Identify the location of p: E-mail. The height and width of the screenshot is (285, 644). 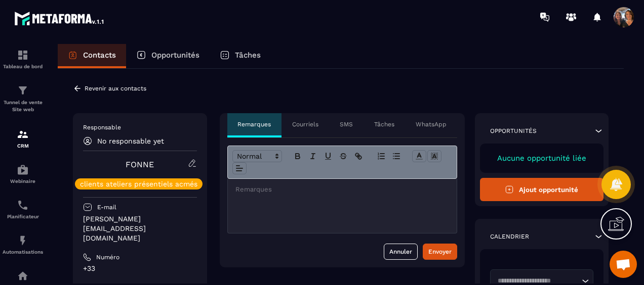
(107, 207).